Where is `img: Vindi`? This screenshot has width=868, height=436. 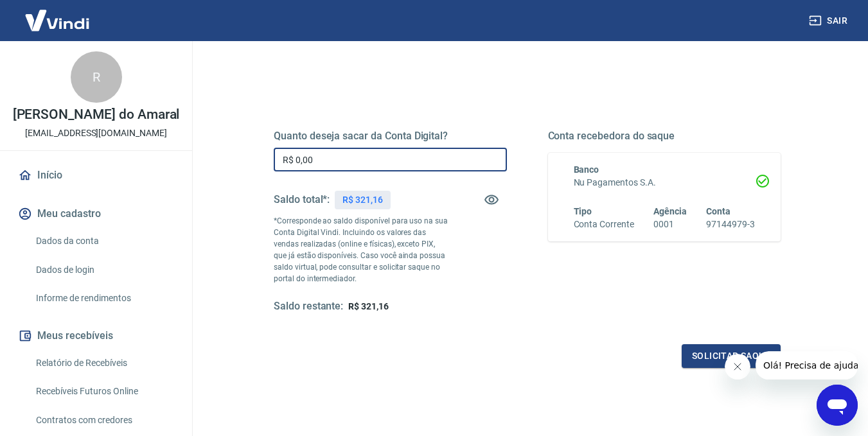 img: Vindi is located at coordinates (57, 20).